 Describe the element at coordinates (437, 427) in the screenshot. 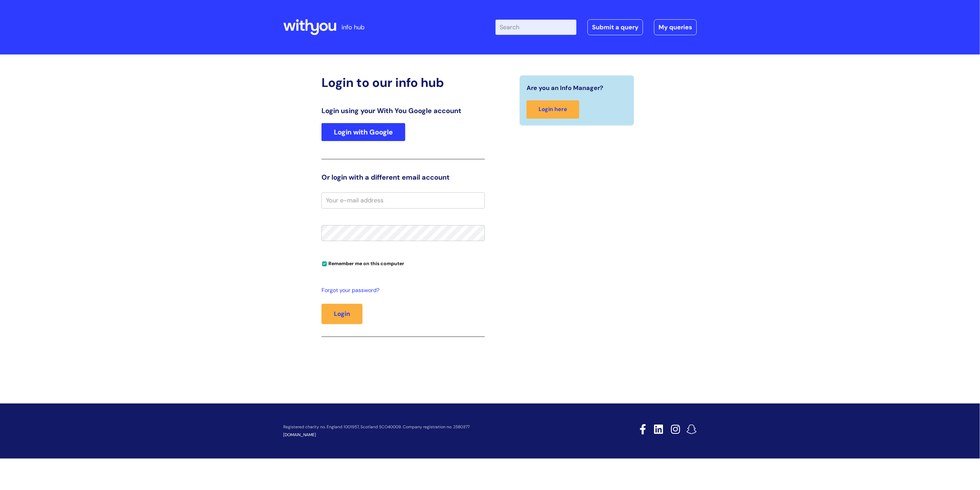

I see `p: Registered charity no. England 1001957, Scotland SCO40009. Company registration no. 2580377` at that location.